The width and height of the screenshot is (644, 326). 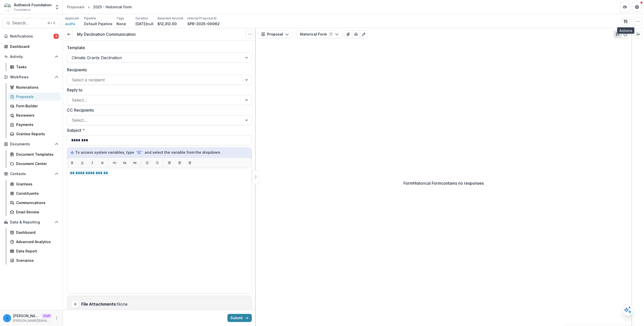 I want to click on span: Contacts, so click(x=31, y=173).